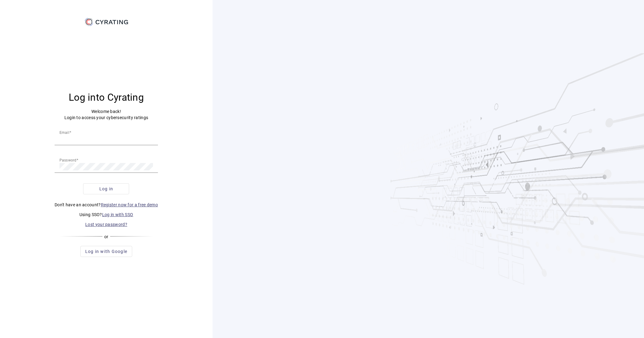  What do you see at coordinates (106, 97) in the screenshot?
I see `h3: Log into Cyrating` at bounding box center [106, 97].